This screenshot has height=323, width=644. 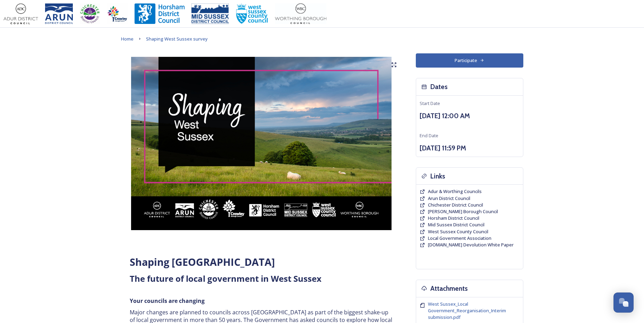 I want to click on a: Mid Sussex District Council, so click(x=456, y=225).